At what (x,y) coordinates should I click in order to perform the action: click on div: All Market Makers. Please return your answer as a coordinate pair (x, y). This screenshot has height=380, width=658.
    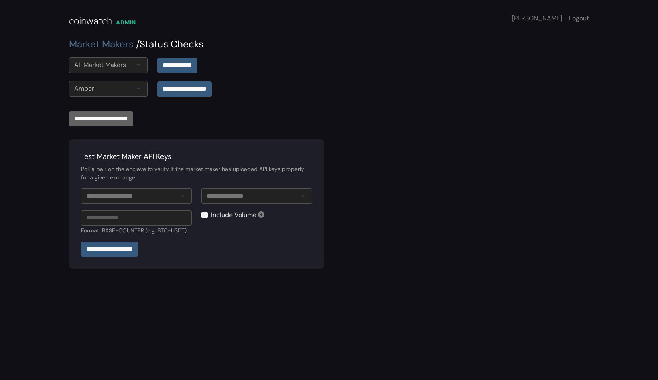
    Looking at the image, I should click on (100, 65).